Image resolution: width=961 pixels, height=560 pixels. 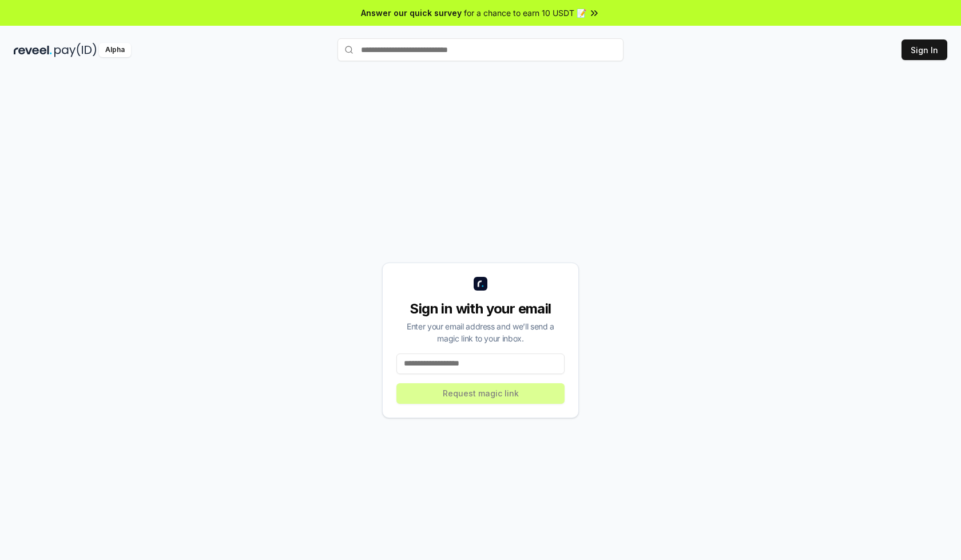 What do you see at coordinates (480, 309) in the screenshot?
I see `div: Sign in with your email` at bounding box center [480, 309].